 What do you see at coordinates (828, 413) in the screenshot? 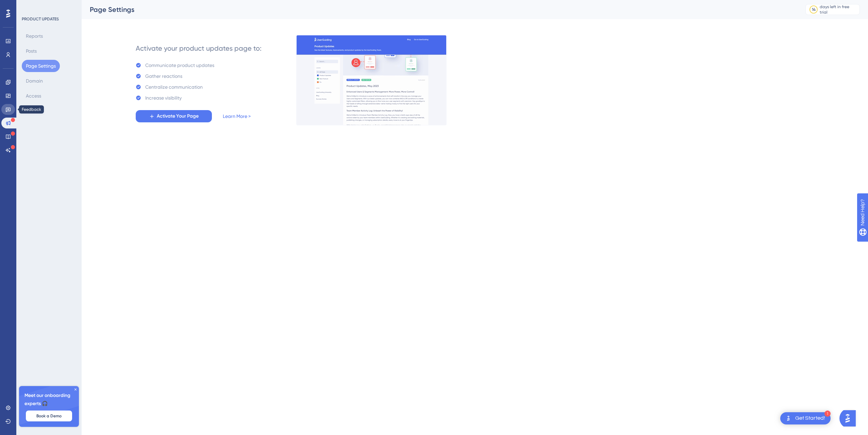
I see `div: 1` at bounding box center [828, 413].